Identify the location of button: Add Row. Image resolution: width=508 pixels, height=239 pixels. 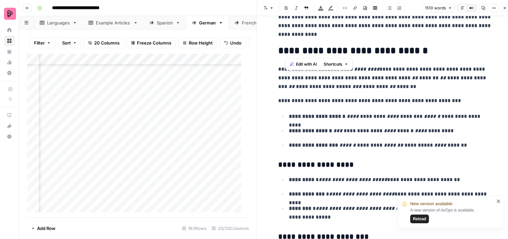
(43, 228).